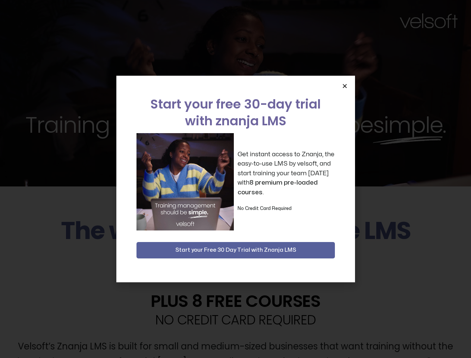  Describe the element at coordinates (236, 250) in the screenshot. I see `button: Start your Free 30 Day Trial with Znanja LMS` at that location.